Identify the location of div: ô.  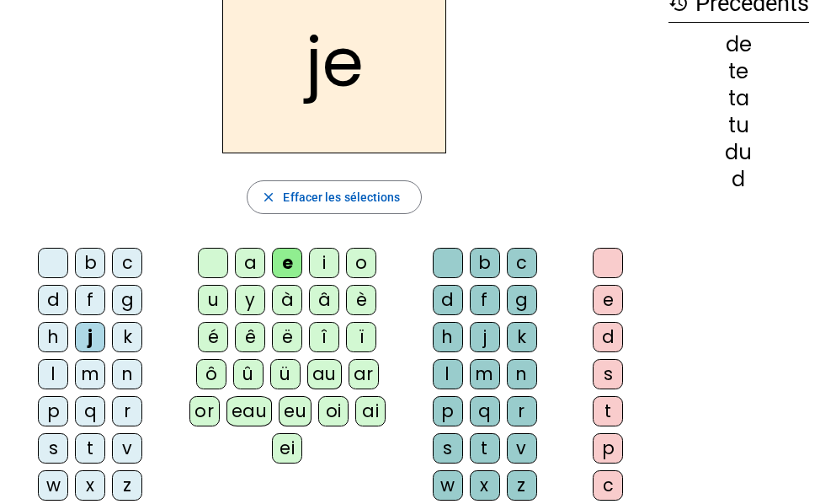
(212, 374).